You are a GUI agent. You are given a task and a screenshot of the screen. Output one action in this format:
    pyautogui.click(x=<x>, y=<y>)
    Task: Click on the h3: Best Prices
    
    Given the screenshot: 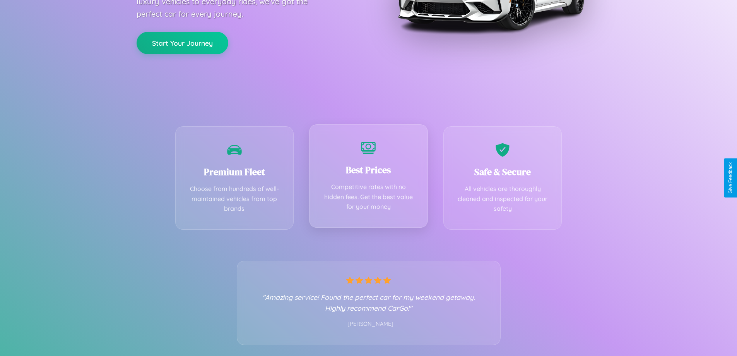 What is the action you would take?
    pyautogui.click(x=368, y=169)
    